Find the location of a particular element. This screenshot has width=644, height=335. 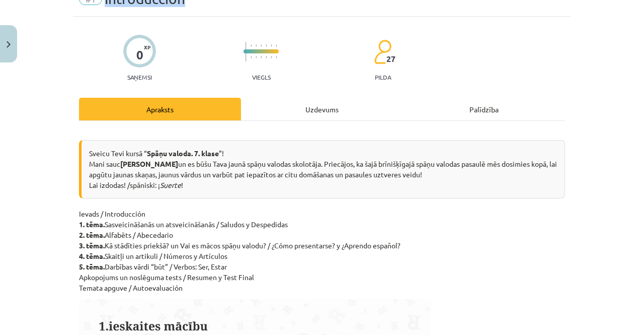

div: Uzdevums is located at coordinates (322, 109).